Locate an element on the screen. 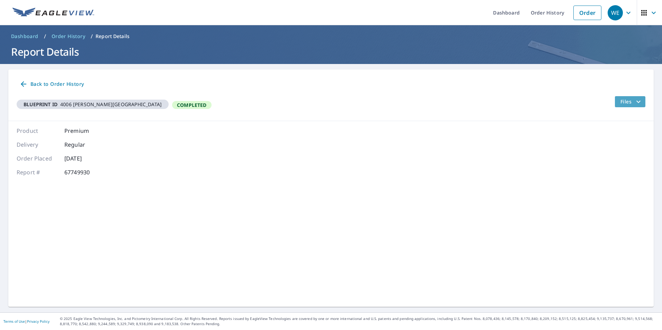 The width and height of the screenshot is (662, 330). span: Order History is located at coordinates (68, 36).